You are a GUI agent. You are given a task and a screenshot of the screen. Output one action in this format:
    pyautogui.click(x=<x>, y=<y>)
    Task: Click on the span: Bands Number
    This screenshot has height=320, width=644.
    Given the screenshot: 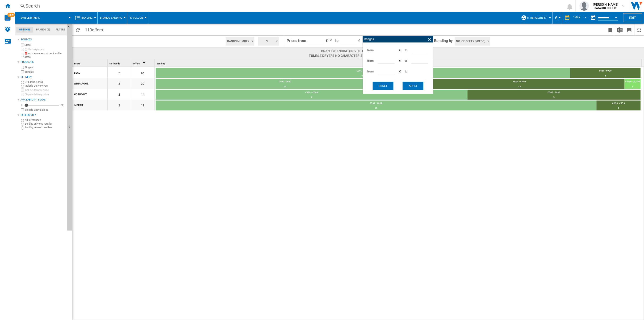 What is the action you would take?
    pyautogui.click(x=238, y=41)
    